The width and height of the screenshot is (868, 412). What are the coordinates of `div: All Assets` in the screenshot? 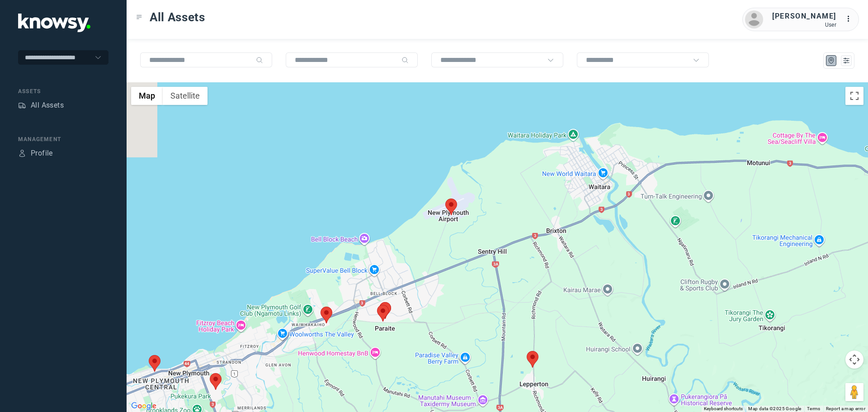 It's located at (47, 105).